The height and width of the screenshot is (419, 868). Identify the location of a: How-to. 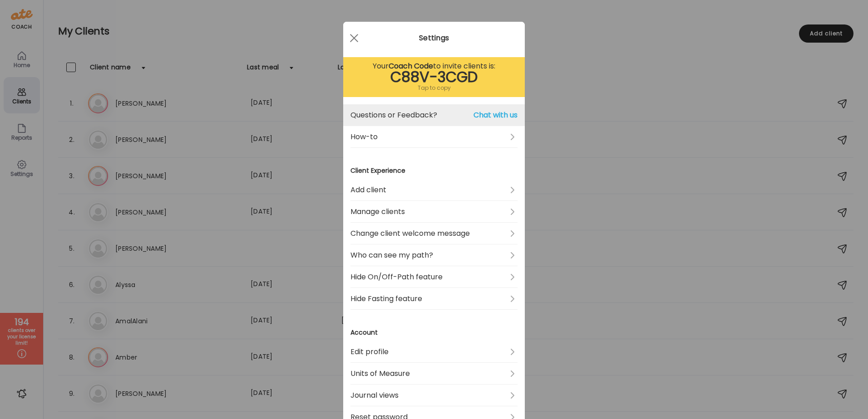
(434, 137).